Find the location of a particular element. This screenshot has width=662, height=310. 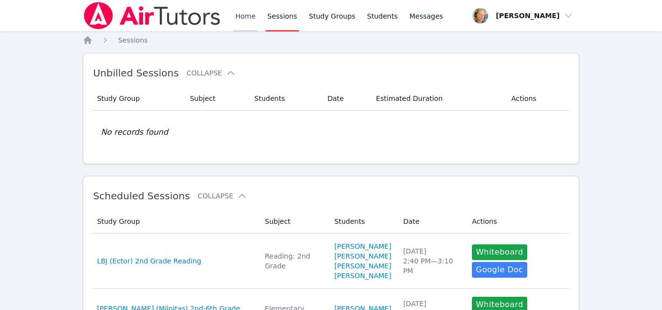

nav: Breadcrumb is located at coordinates (331, 40).